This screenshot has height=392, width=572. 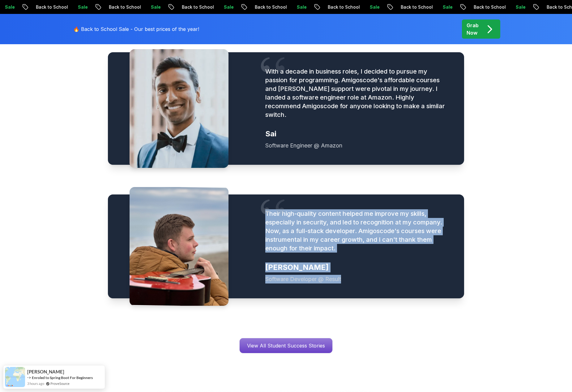 What do you see at coordinates (357, 145) in the screenshot?
I see `div: Software Engineer @ Amazon` at bounding box center [357, 145].